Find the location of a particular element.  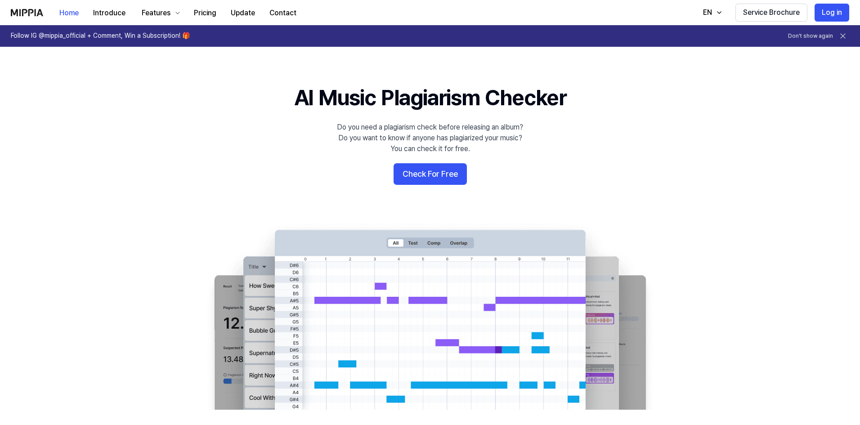

button: Home is located at coordinates (69, 13).